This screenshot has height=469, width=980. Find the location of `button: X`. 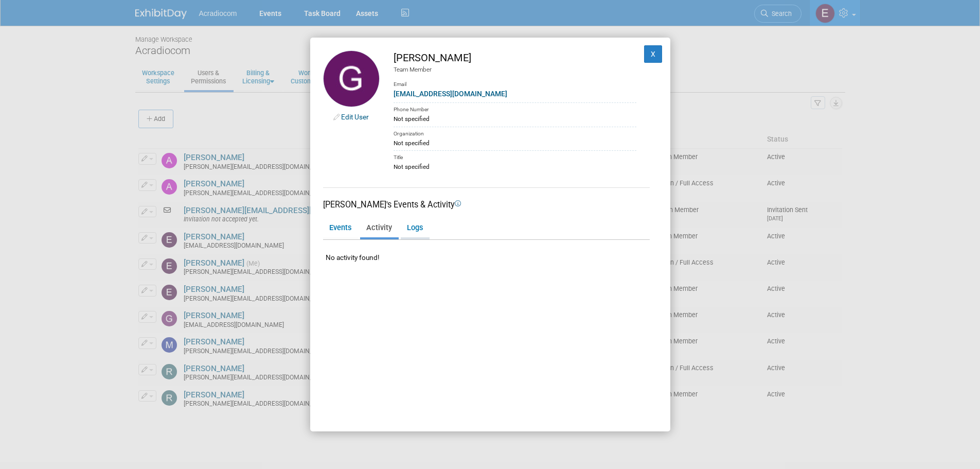

button: X is located at coordinates (654, 54).